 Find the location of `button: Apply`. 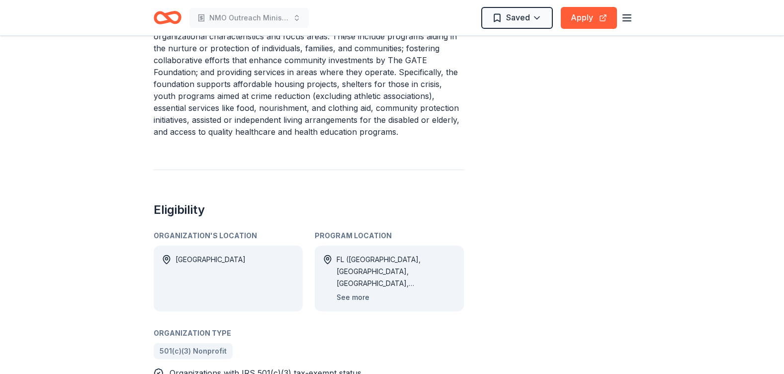

button: Apply is located at coordinates (589, 18).